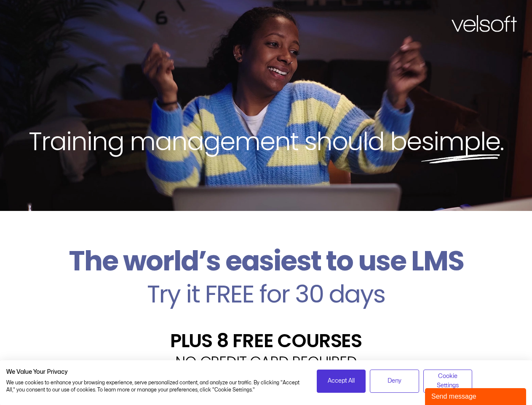  I want to click on h2: PLUS 8 FREE COURSES, so click(266, 340).